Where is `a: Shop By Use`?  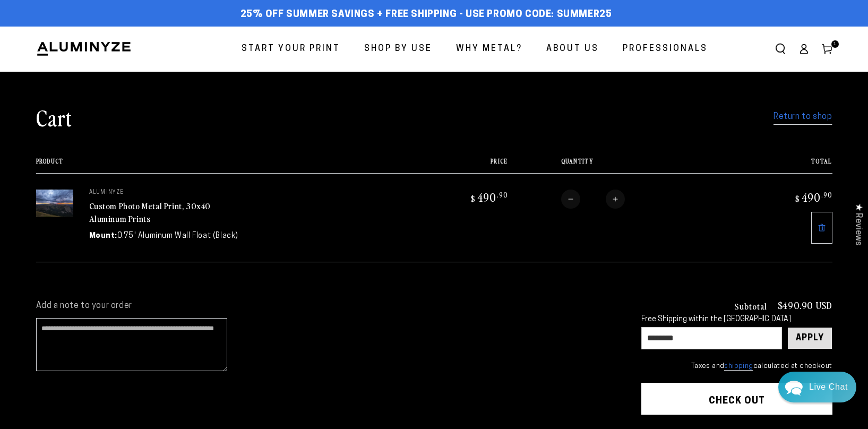
a: Shop By Use is located at coordinates (398, 49).